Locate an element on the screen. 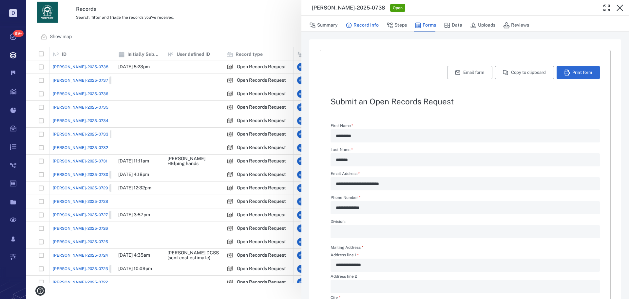  label: Division: is located at coordinates (465, 222).